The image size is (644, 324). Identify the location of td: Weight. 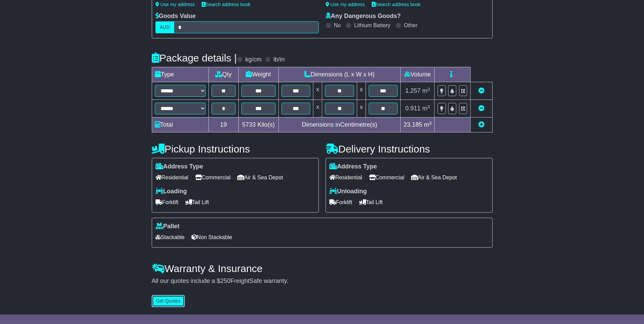
(259, 75).